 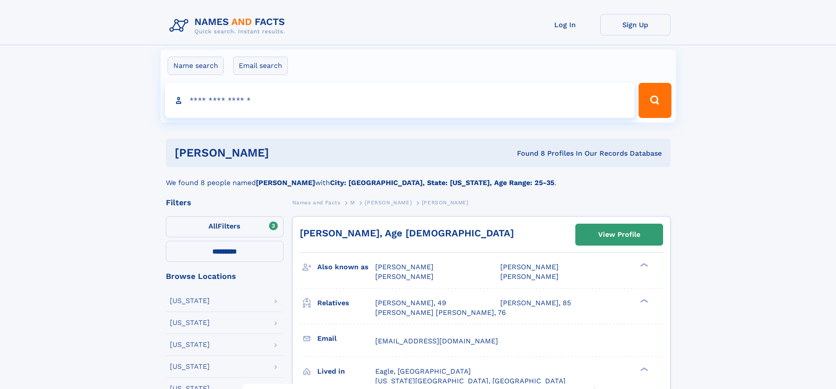 I want to click on a: View Profile, so click(x=619, y=235).